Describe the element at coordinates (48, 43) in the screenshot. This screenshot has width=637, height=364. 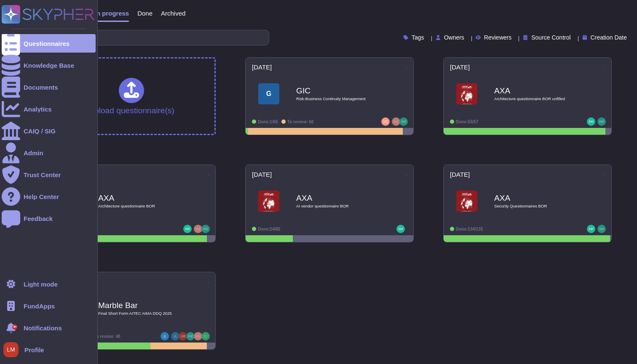
I see `a: Questionnaires` at that location.